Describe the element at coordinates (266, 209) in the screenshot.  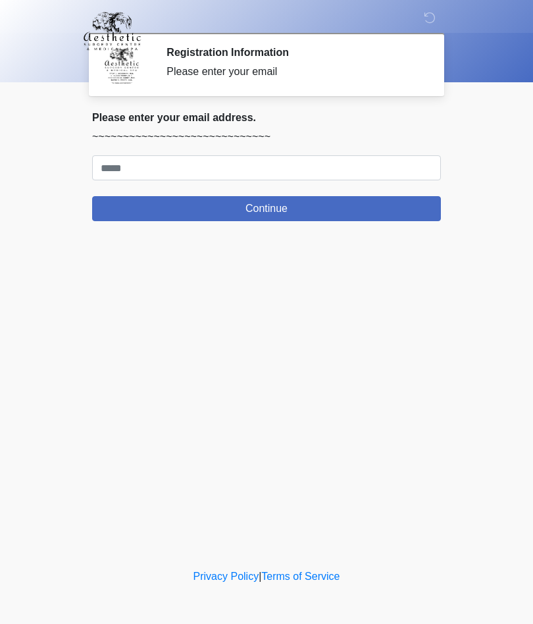
I see `button: Continue` at that location.